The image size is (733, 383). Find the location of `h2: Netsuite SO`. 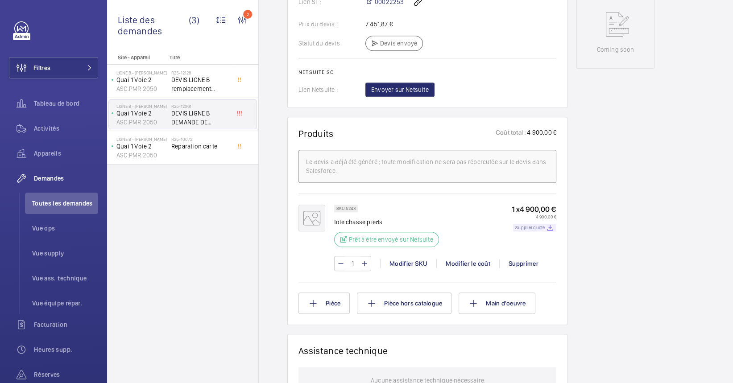

h2: Netsuite SO is located at coordinates (427, 72).